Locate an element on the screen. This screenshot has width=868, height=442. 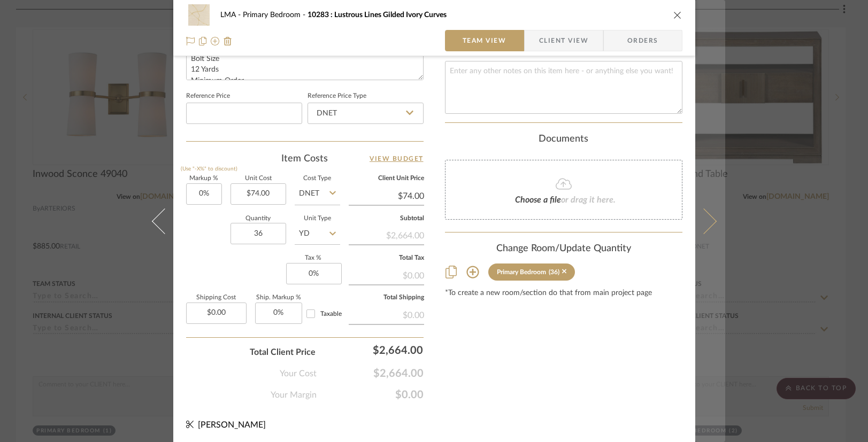
span: Orders is located at coordinates (643, 40).